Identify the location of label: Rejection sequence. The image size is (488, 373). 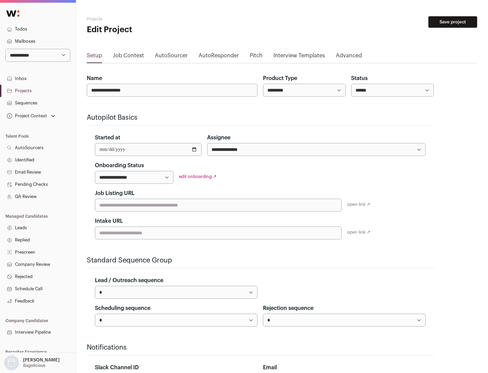
(288, 308).